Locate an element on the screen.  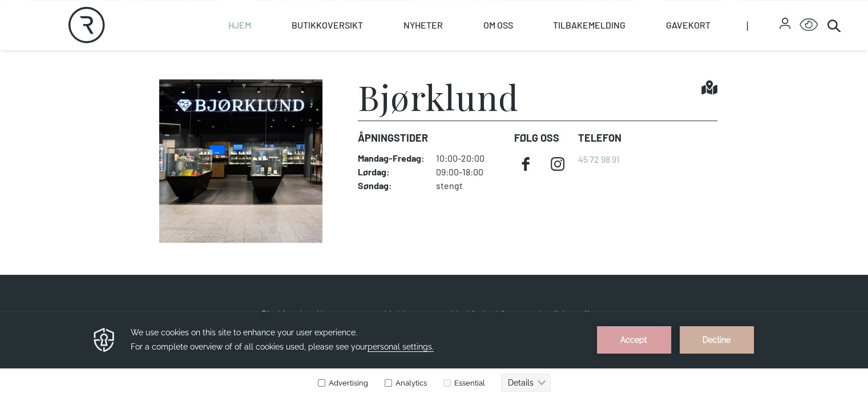
span: personal settings. is located at coordinates (401, 35).